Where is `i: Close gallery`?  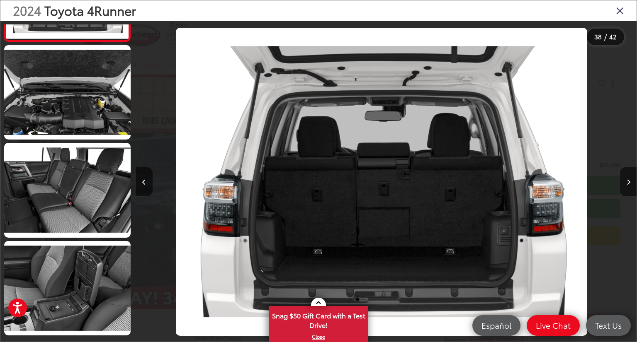 i: Close gallery is located at coordinates (620, 10).